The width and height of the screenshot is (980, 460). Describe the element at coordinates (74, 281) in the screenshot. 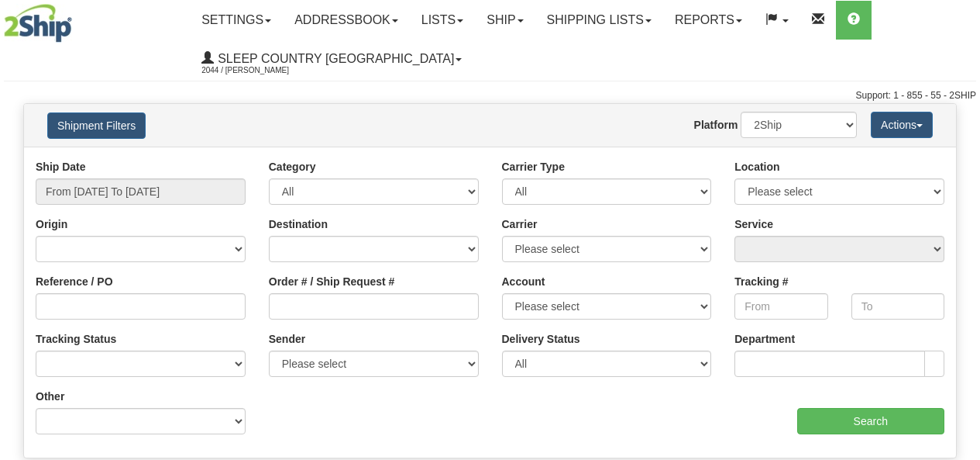

I see `label: Reference / PO` at that location.